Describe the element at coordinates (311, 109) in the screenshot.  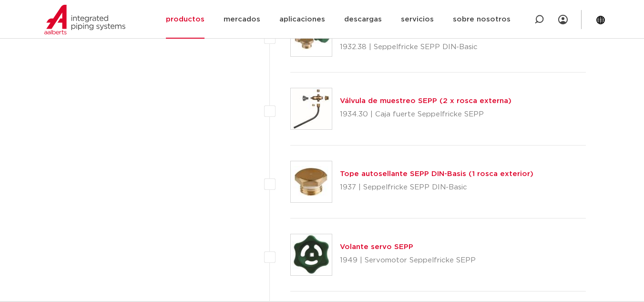
I see `img: Miniatura de válvula de muestreo SEPP (2 x rosca externa)` at that location.